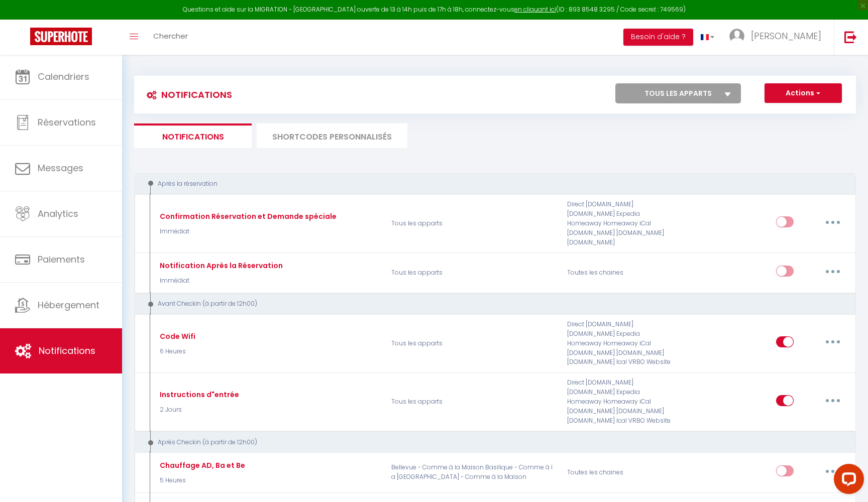  I want to click on span: Chercher, so click(170, 36).